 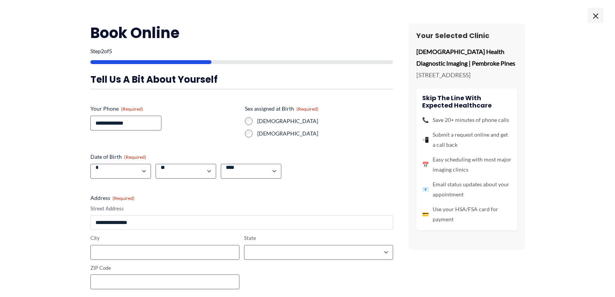 What do you see at coordinates (242, 33) in the screenshot?
I see `h2: Book Online` at bounding box center [242, 33].